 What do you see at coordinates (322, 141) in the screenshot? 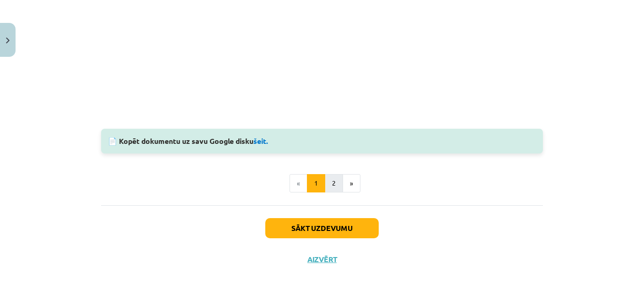
I see `div: 📄 Kopēt dokumentu uz savu Google disku` at bounding box center [322, 141].